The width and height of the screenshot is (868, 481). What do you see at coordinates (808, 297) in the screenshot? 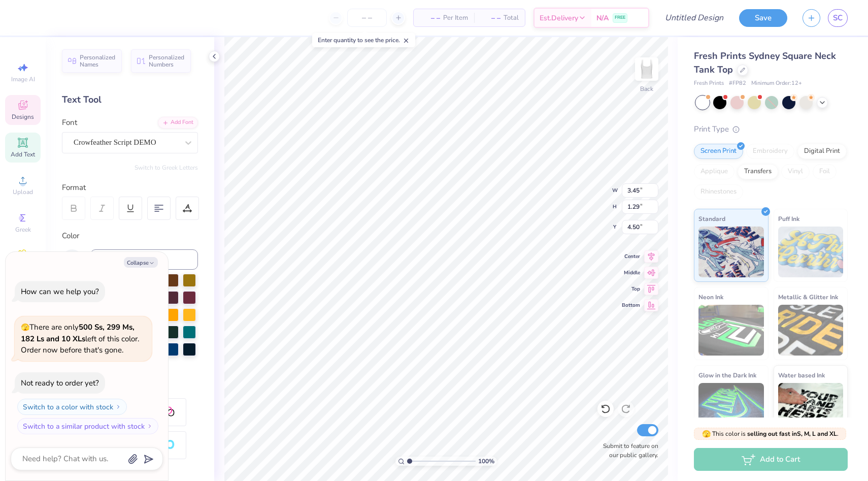
I see `span: Metallic & Glitter Ink` at bounding box center [808, 297].